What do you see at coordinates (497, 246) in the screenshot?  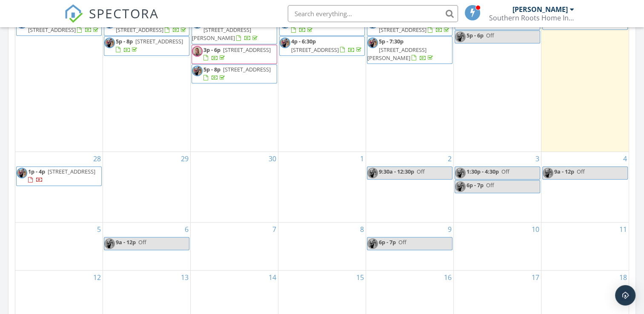 I see `td: Go to October 10, 2025` at bounding box center [497, 246].